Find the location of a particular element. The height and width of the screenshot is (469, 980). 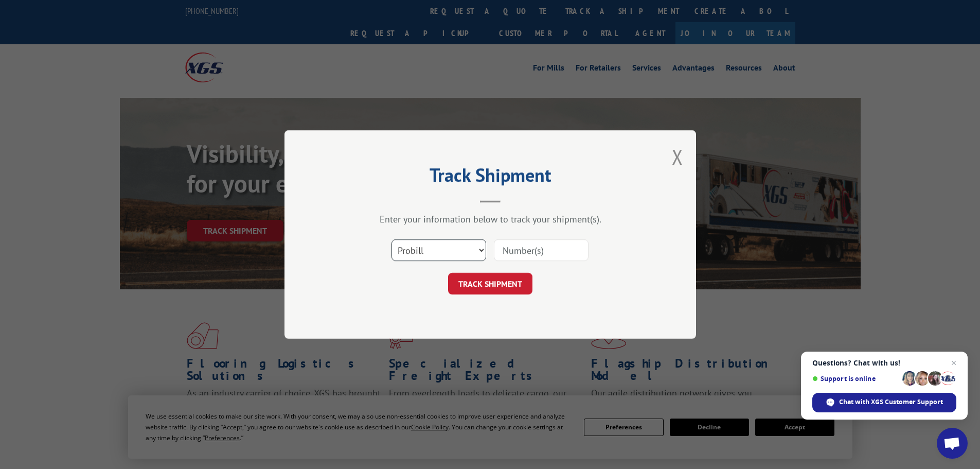

span: Support is online is located at coordinates (856, 378).